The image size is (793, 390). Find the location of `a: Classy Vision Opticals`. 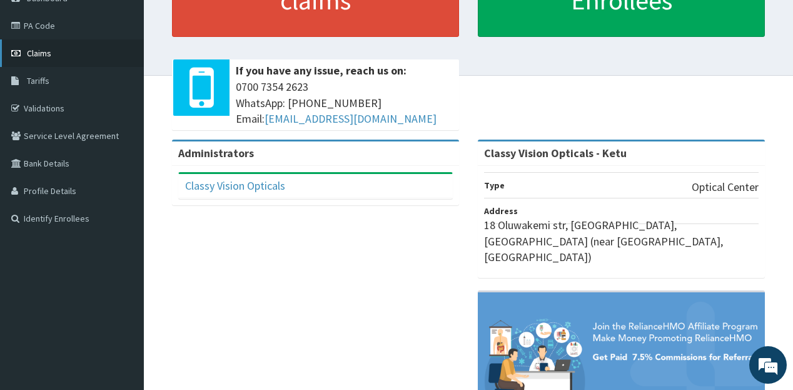

a: Classy Vision Opticals is located at coordinates (235, 185).